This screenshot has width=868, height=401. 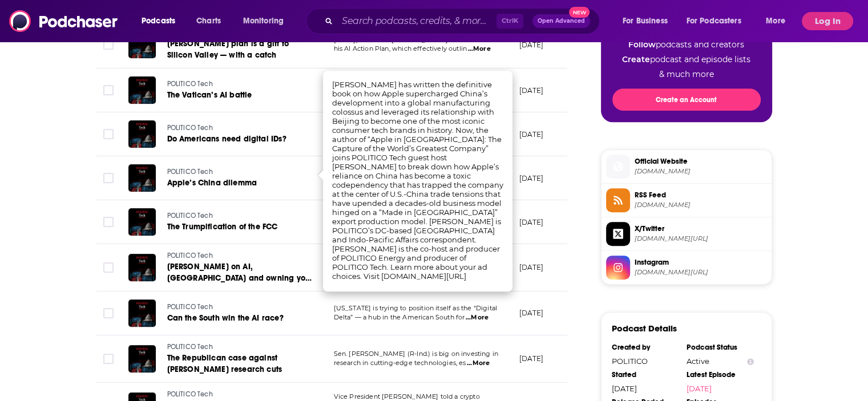 What do you see at coordinates (687, 59) in the screenshot?
I see `li: podcast and episode lists` at bounding box center [687, 59].